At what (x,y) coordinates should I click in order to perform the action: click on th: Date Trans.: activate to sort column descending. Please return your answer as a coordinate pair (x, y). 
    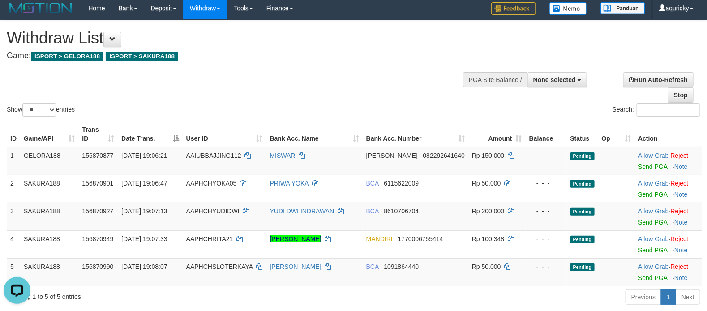
    Looking at the image, I should click on (150, 134).